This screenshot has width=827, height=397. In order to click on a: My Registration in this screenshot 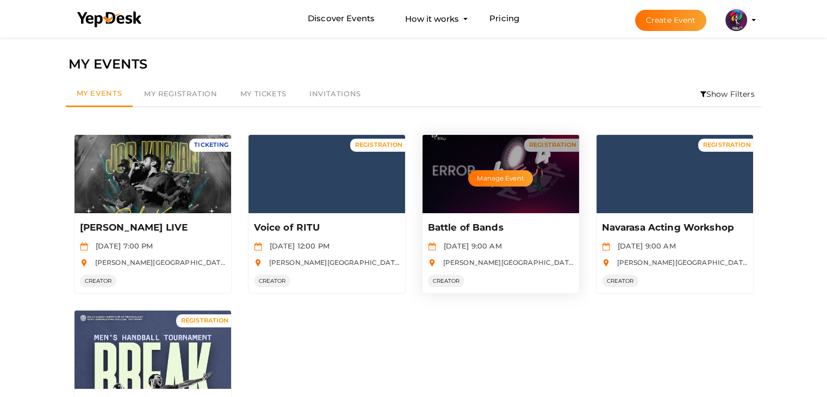, I will do `click(181, 94)`.